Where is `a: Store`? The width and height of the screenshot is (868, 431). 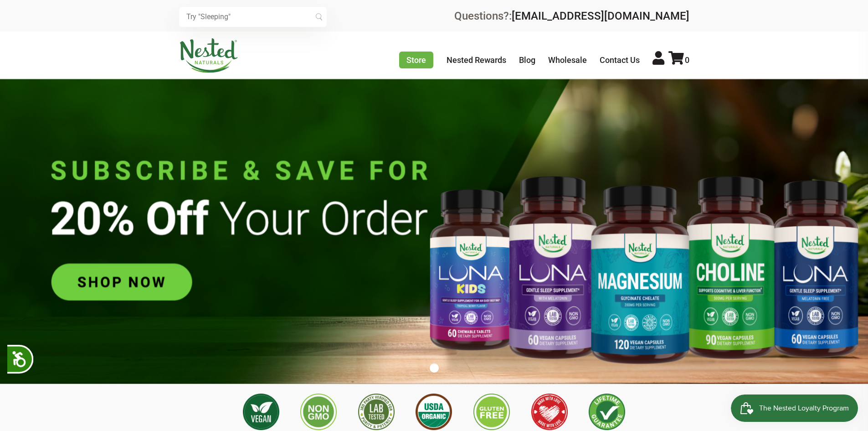
a: Store is located at coordinates (416, 60).